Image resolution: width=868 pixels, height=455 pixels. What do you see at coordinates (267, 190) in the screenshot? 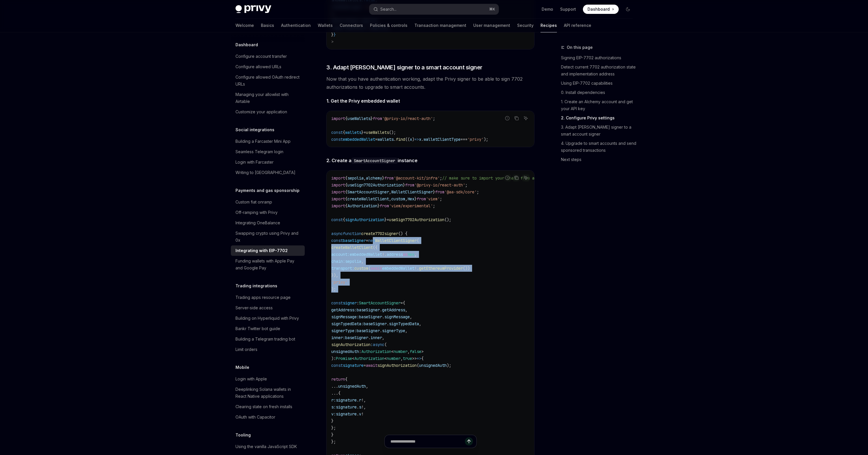
I see `h5: Payments and gas sponsorship` at bounding box center [267, 190].